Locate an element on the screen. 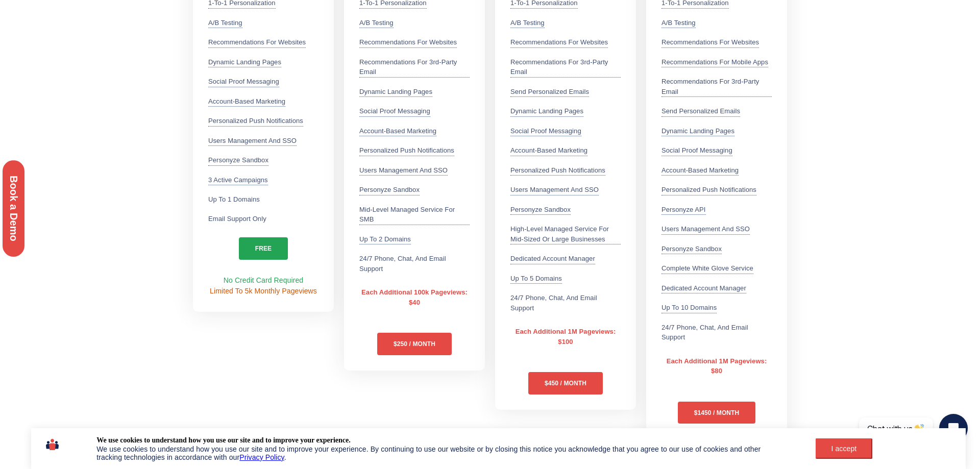 This screenshot has width=980, height=469. div: Personyze API is located at coordinates (683, 210).